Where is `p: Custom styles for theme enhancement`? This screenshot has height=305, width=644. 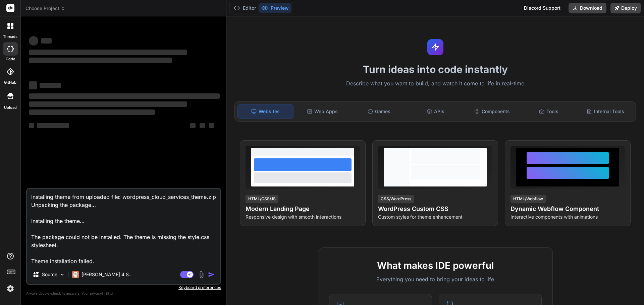
p: Custom styles for theme enhancement is located at coordinates (435, 217).